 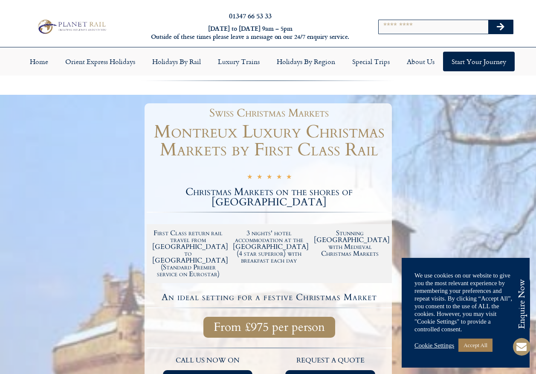 What do you see at coordinates (268, 61) in the screenshot?
I see `nav: Menu` at bounding box center [268, 61].